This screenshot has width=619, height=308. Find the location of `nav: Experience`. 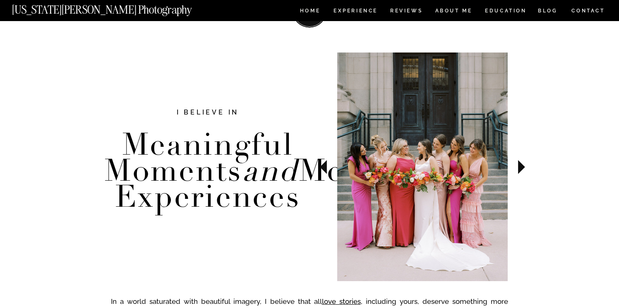

nav: Experience is located at coordinates (355, 12).